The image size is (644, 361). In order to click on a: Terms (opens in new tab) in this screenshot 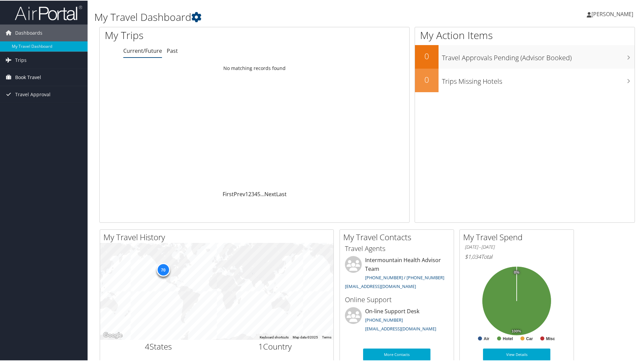, I will do `click(327, 337)`.